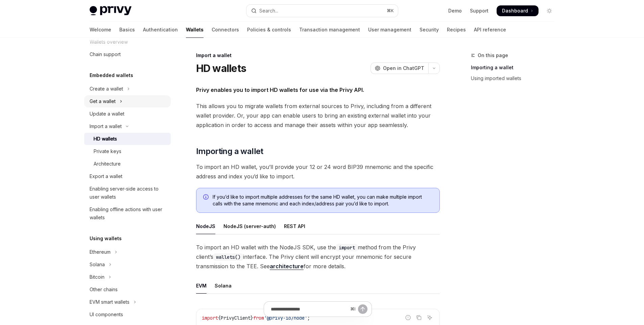  What do you see at coordinates (128, 213) in the screenshot?
I see `a: Enabling offline actions with user wallets` at bounding box center [128, 213].